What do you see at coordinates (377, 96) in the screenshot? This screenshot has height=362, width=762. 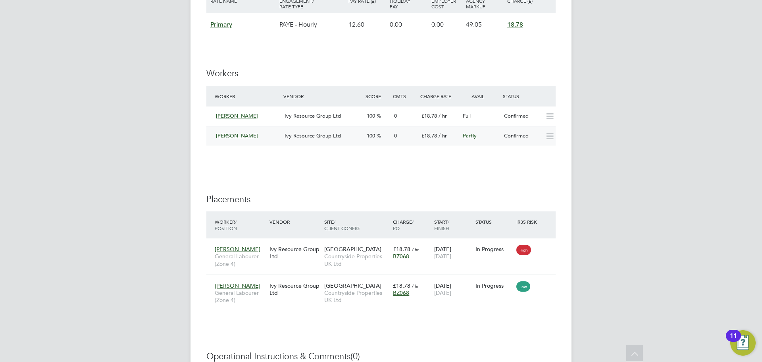 I see `div: Score` at bounding box center [377, 96].